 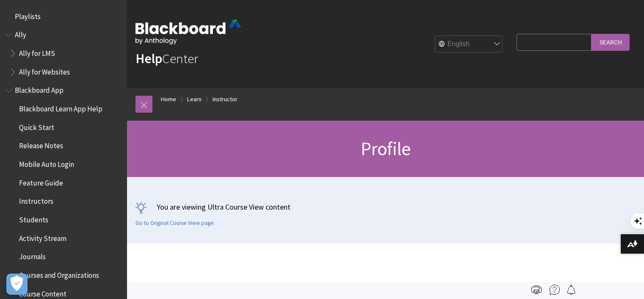 What do you see at coordinates (611, 42) in the screenshot?
I see `input: Search` at bounding box center [611, 42].